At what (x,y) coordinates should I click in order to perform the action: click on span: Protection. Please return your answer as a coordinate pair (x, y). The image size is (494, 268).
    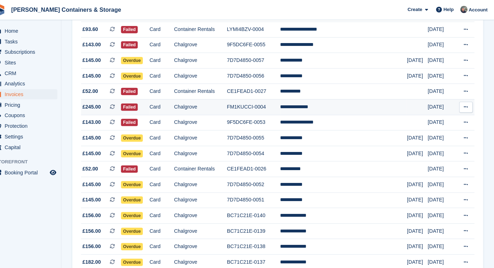
    Looking at the image, I should click on (37, 123).